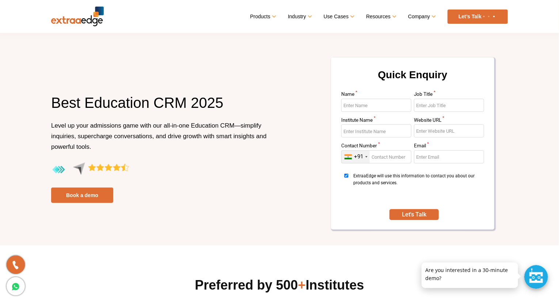 Image resolution: width=559 pixels, height=302 pixels. Describe the element at coordinates (356, 157) in the screenshot. I see `div: India (भारत): +91` at that location.